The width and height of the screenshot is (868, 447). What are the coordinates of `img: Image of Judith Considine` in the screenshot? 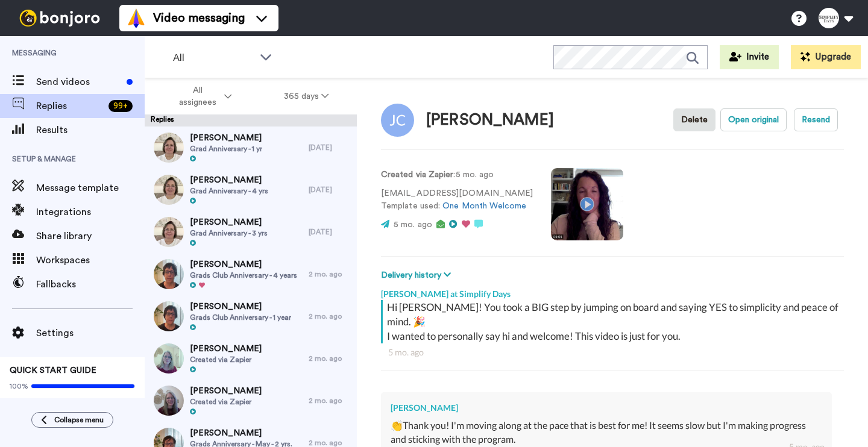 It's located at (397, 120).